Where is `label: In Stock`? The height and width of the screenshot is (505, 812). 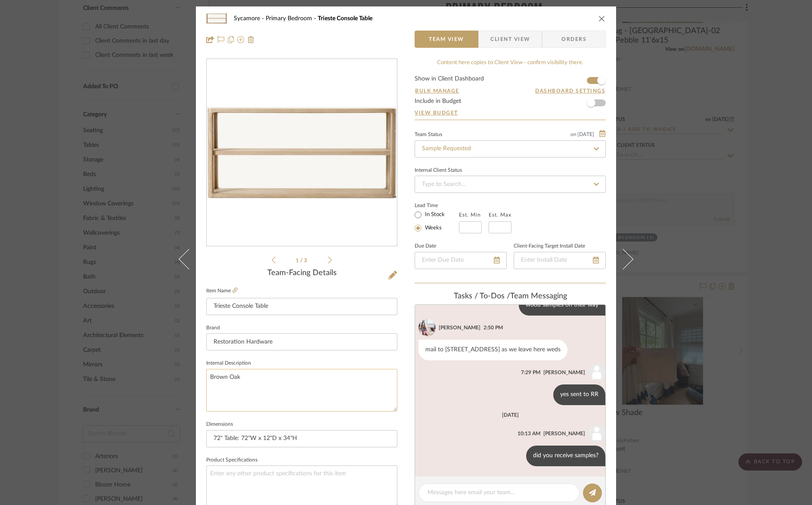
label: In Stock is located at coordinates (434, 215).